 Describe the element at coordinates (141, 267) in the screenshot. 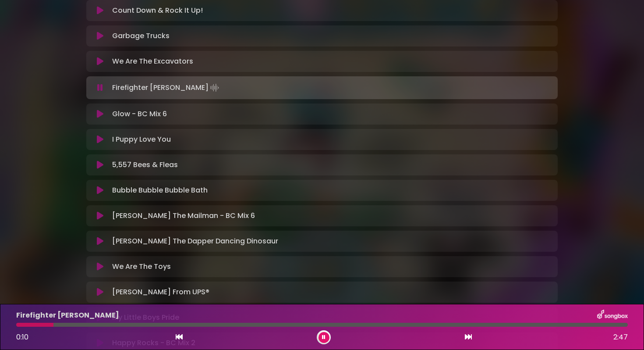

I see `p: We Are The Toys` at that location.